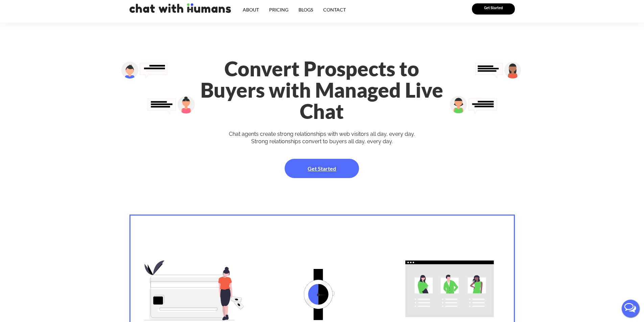 This screenshot has width=644, height=322. Describe the element at coordinates (322, 168) in the screenshot. I see `span: Get Started` at that location.